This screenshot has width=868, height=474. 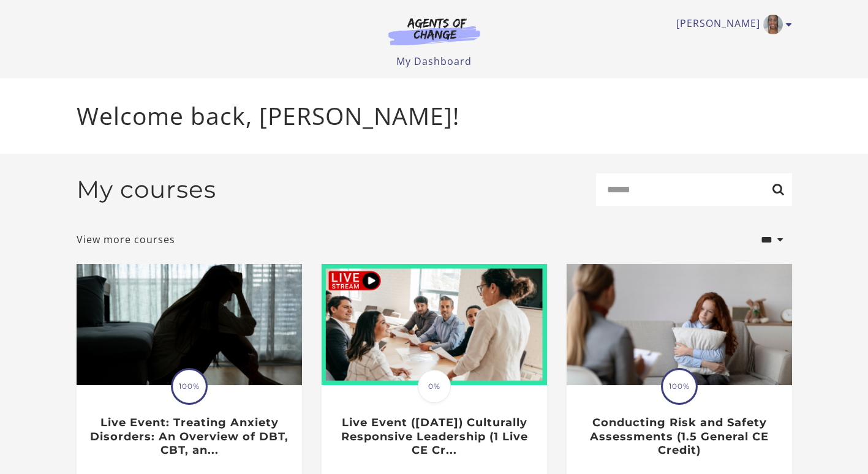 What do you see at coordinates (434, 386) in the screenshot?
I see `span: 0%` at bounding box center [434, 386].